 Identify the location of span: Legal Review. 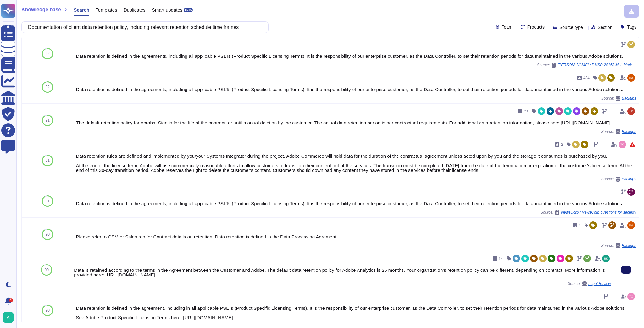
(600, 284).